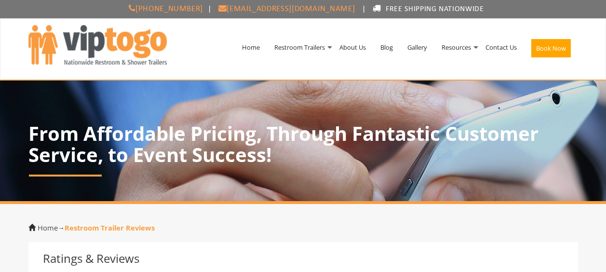  What do you see at coordinates (551, 50) in the screenshot?
I see `a: Book Now` at bounding box center [551, 50].